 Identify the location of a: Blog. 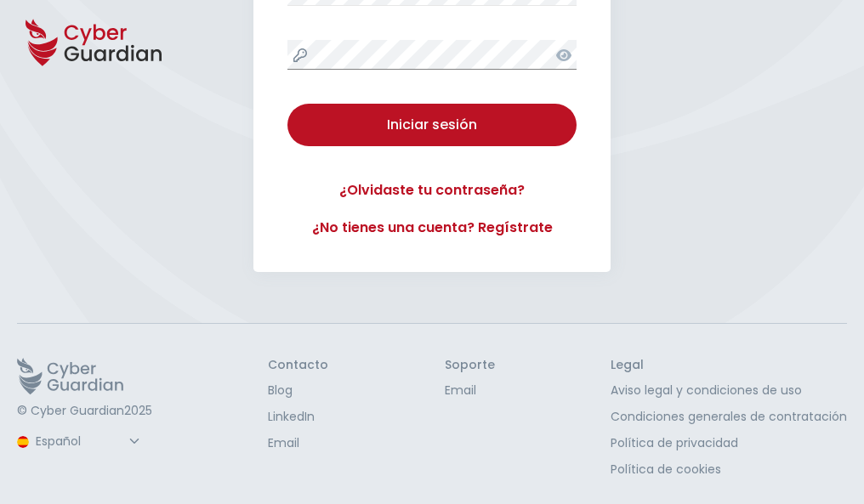
(298, 391).